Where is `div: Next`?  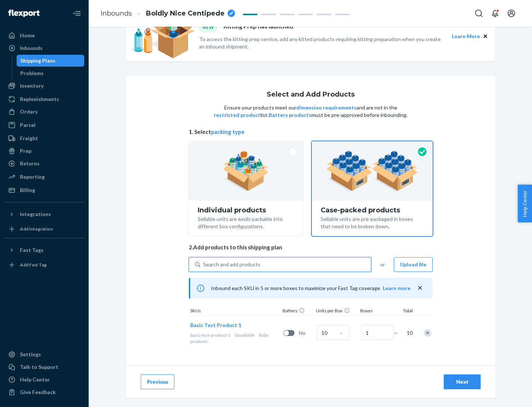
div: Next is located at coordinates (462, 382).